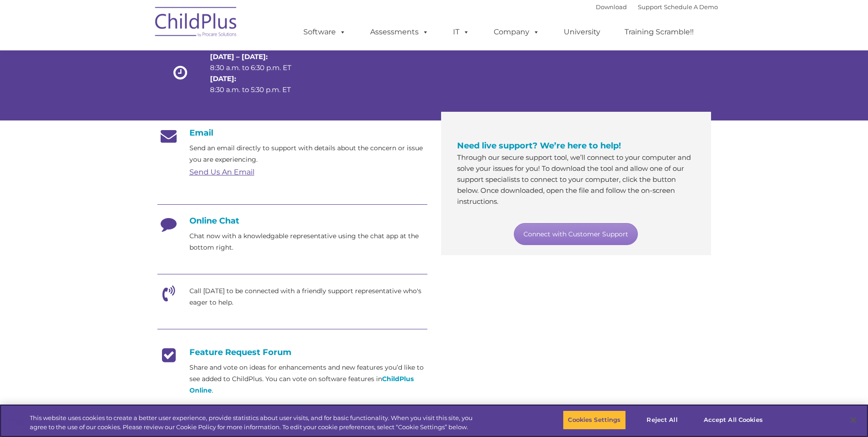 Image resolution: width=868 pixels, height=437 pixels. I want to click on h4: Online Chat, so click(293, 221).